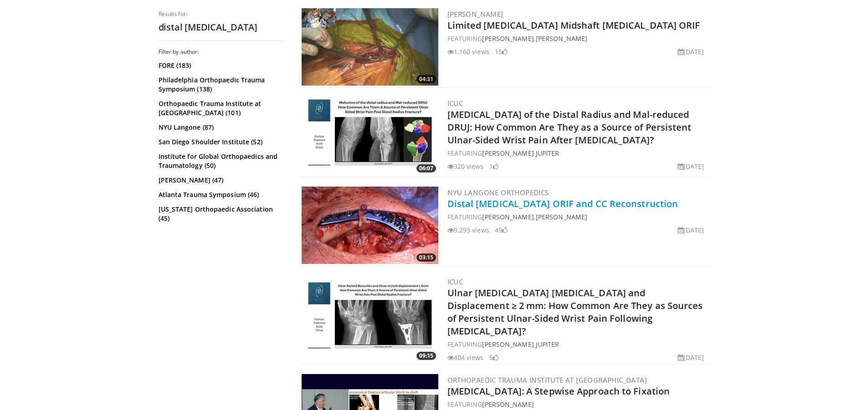  I want to click on a: Institute for Global Orthopaedics and Traumatology (50), so click(221, 161).